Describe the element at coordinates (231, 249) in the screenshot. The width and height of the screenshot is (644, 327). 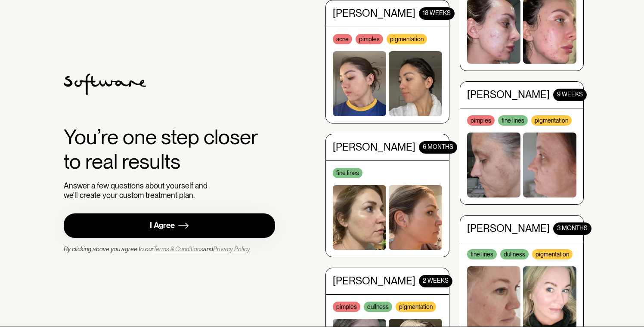
I see `a: Privacy Policy` at that location.